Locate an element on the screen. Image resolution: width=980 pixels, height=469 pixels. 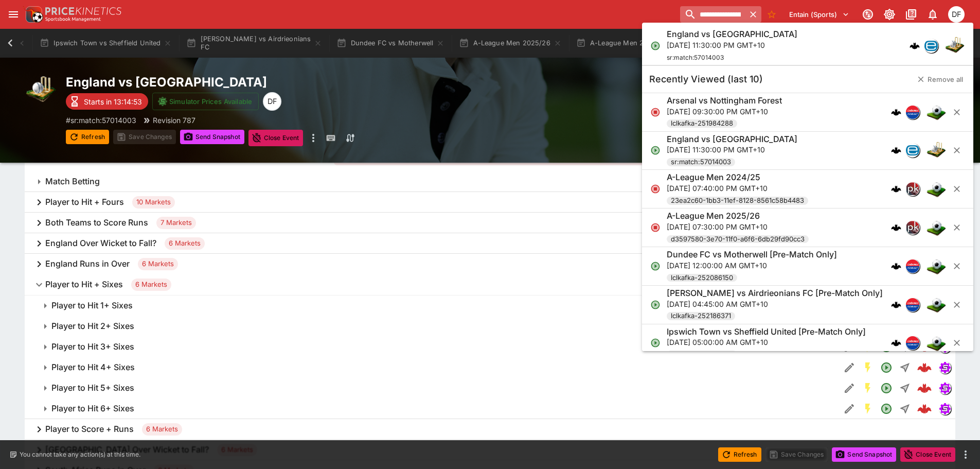
button: Simulator Prices Available is located at coordinates (205, 101).